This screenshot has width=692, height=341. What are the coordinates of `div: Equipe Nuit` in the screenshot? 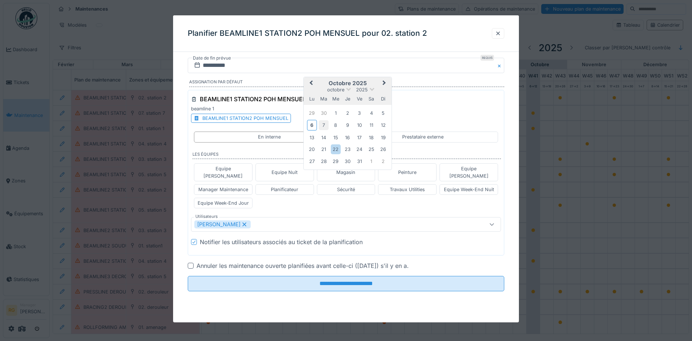 It's located at (284, 172).